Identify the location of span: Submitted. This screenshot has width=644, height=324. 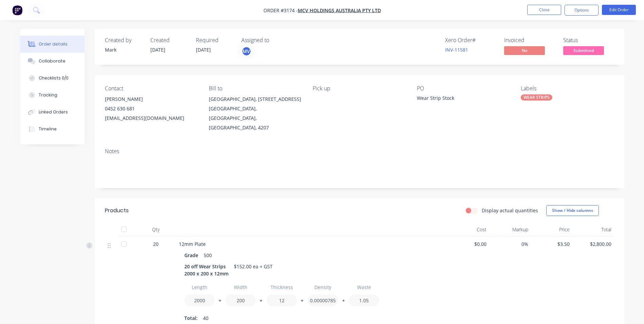
(583, 50).